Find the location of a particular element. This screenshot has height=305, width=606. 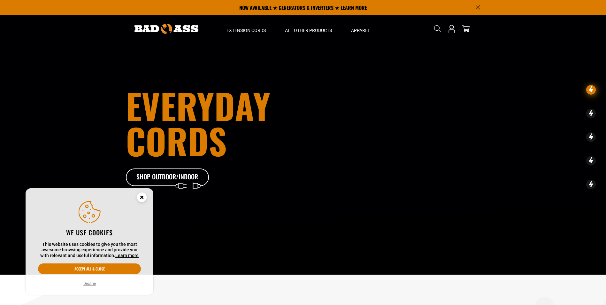

p: This website uses cookies to give you the most awesome browsing experience and provide you with r... is located at coordinates (89, 250).